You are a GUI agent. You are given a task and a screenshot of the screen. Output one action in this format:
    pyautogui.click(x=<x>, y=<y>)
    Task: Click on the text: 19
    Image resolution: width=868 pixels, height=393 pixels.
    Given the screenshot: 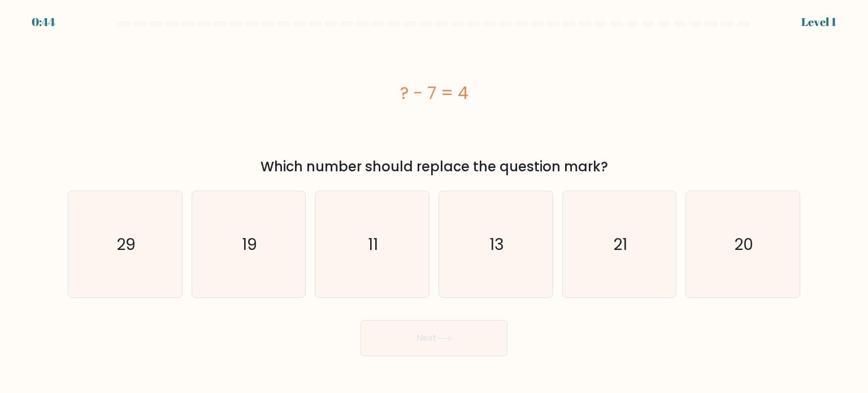 What is the action you would take?
    pyautogui.click(x=249, y=243)
    